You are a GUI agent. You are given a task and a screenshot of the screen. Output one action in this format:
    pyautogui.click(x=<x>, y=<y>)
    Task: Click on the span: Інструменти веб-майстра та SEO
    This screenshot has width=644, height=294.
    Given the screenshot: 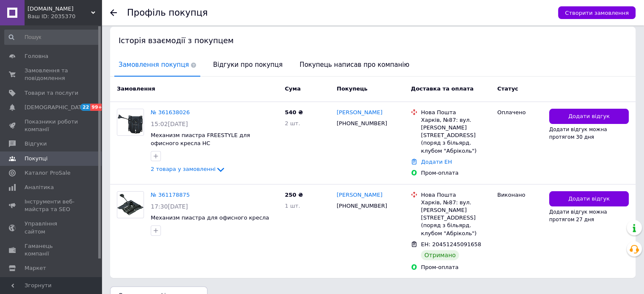 What is the action you would take?
    pyautogui.click(x=51, y=205)
    